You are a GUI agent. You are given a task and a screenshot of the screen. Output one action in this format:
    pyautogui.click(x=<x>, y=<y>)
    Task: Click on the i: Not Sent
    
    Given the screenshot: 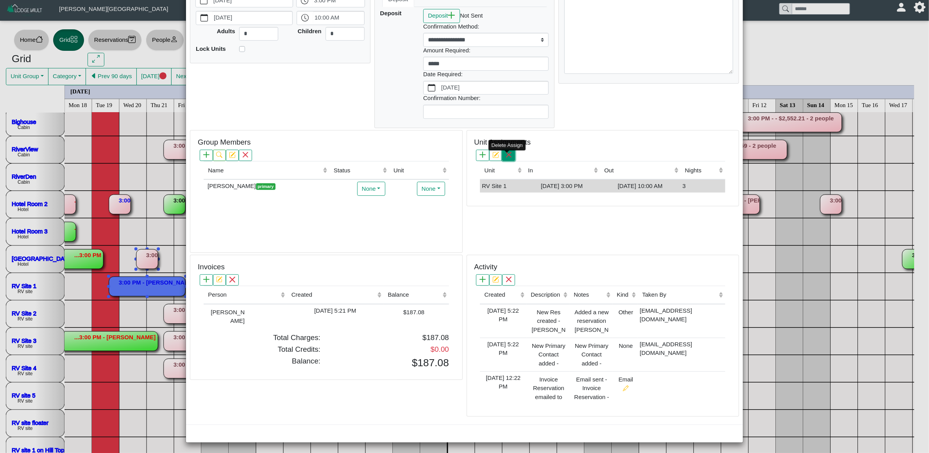 What is the action you would take?
    pyautogui.click(x=471, y=15)
    